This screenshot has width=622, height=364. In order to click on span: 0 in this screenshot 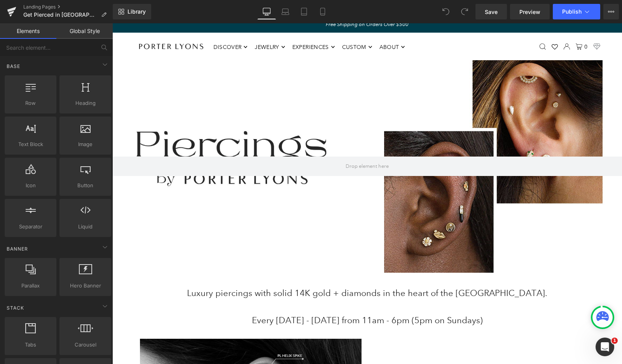, I will do `click(473, 23)`.